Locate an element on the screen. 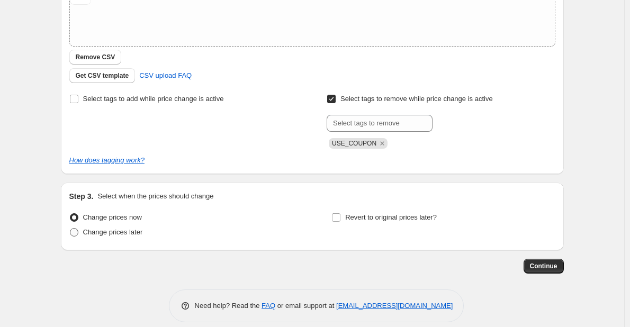 Image resolution: width=630 pixels, height=327 pixels. button: Continue is located at coordinates (544, 266).